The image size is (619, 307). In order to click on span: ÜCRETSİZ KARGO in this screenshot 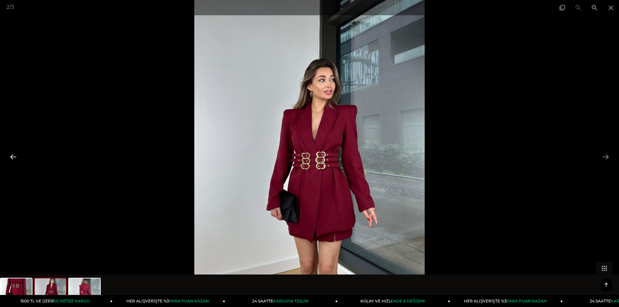, I will do `click(72, 301)`.